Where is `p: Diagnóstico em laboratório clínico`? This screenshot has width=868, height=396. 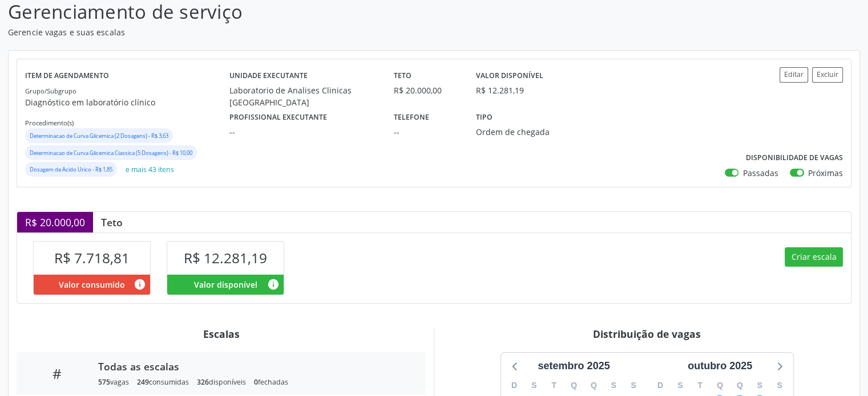 p: Diagnóstico em laboratório clínico is located at coordinates (127, 102).